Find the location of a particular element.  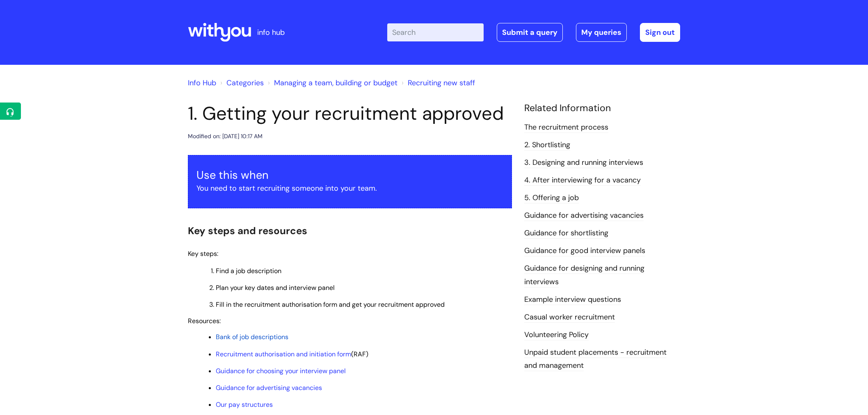

a: Categories is located at coordinates (245, 83).